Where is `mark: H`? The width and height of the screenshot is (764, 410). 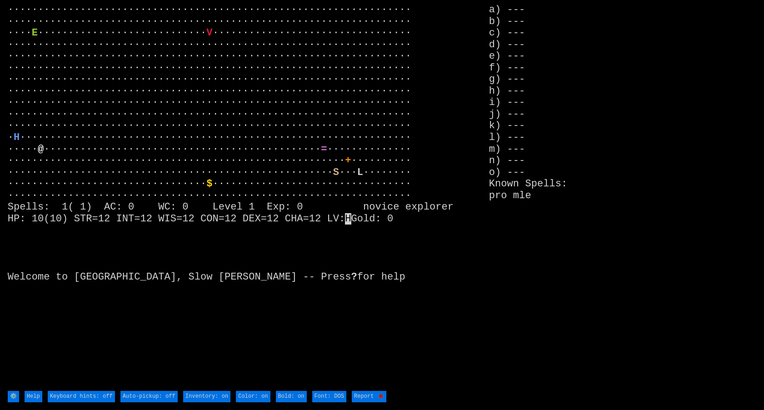
mark: H is located at coordinates (348, 219).